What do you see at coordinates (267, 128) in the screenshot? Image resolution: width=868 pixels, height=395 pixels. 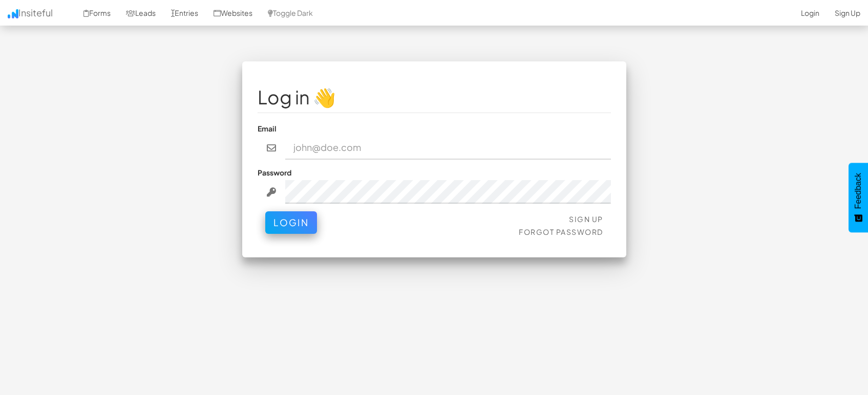 I see `label: Email` at bounding box center [267, 128].